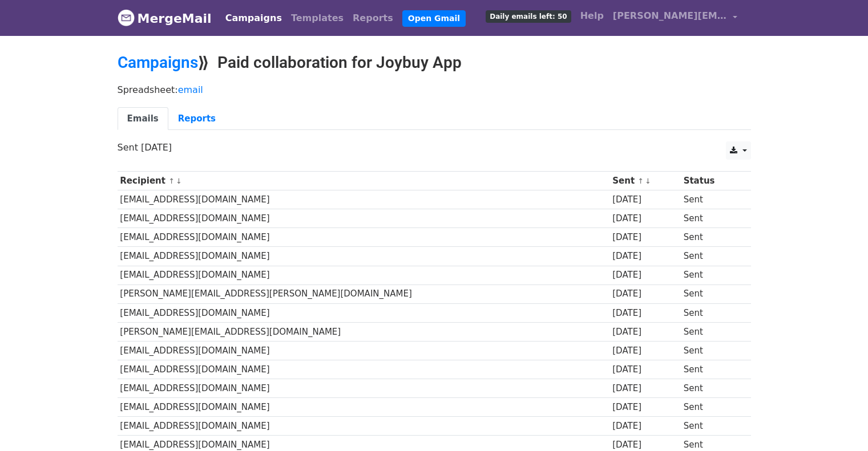  What do you see at coordinates (318, 18) in the screenshot?
I see `a: Templates` at bounding box center [318, 18].